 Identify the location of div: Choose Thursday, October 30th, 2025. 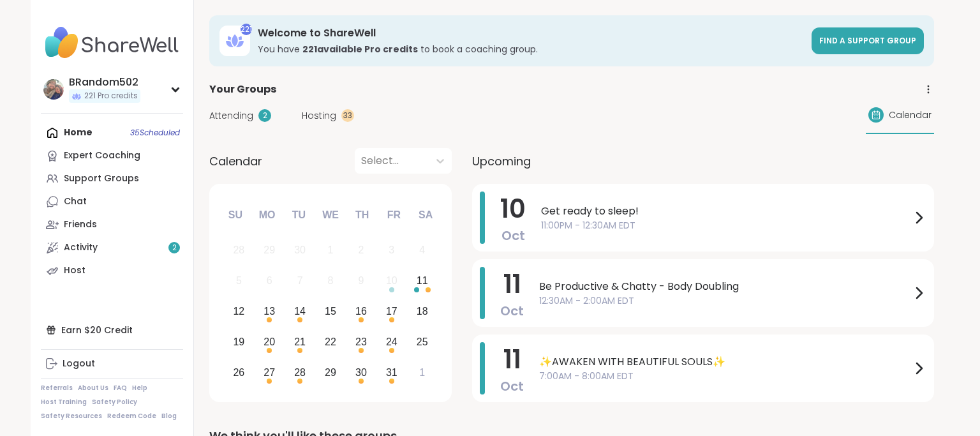
(361, 372).